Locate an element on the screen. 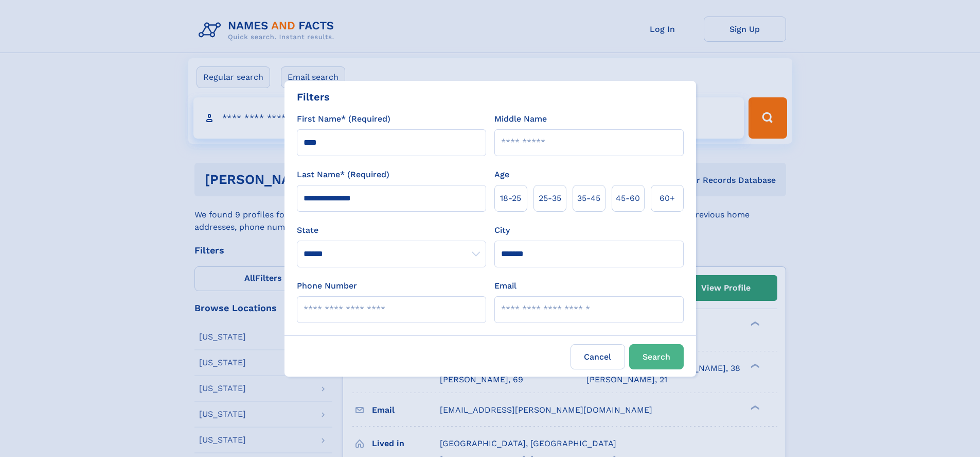 This screenshot has height=457, width=980. label: First Name* (Required) is located at coordinates (344, 119).